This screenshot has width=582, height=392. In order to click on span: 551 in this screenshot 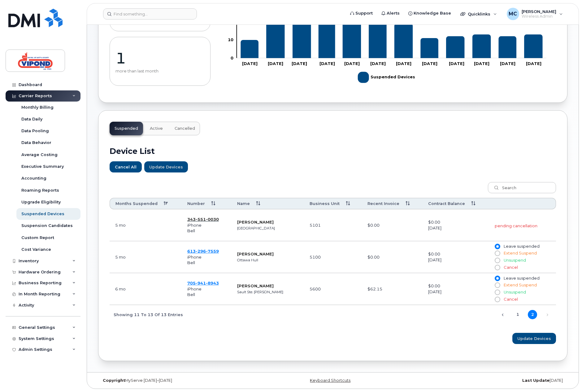, I will do `click(201, 219)`.